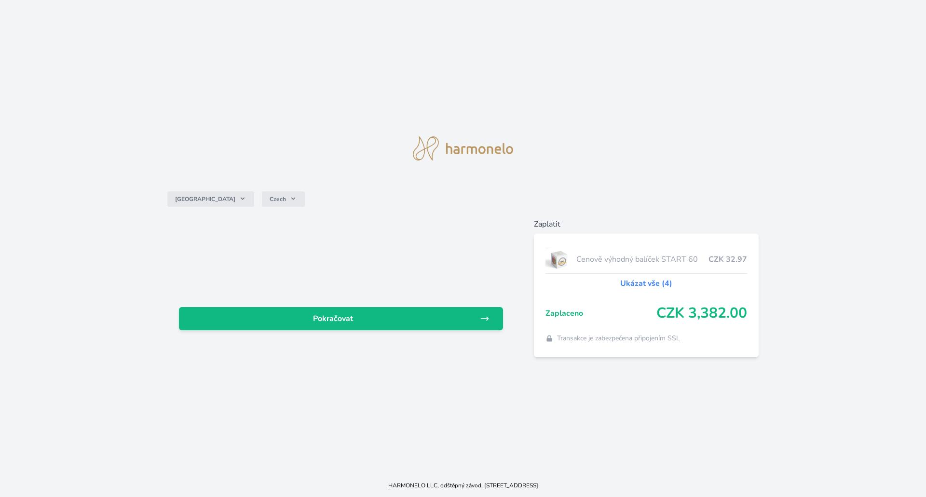 This screenshot has height=497, width=926. What do you see at coordinates (601, 313) in the screenshot?
I see `span: Zaplaceno` at bounding box center [601, 313].